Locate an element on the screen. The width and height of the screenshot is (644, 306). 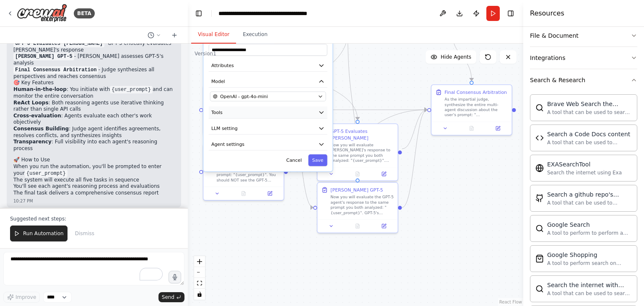
li: The system will execute all five tasks in sequence is located at coordinates (94, 181).